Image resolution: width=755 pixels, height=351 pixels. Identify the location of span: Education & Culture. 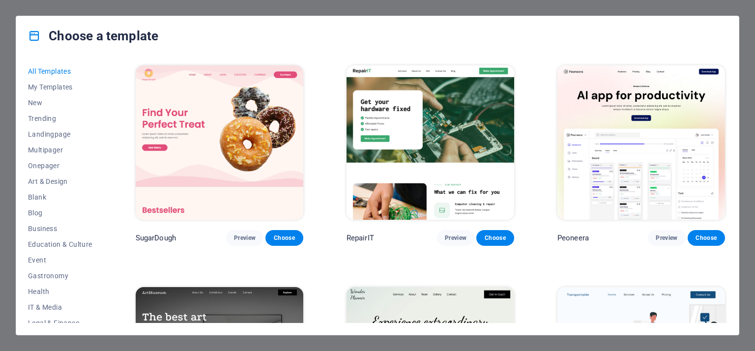
(60, 244).